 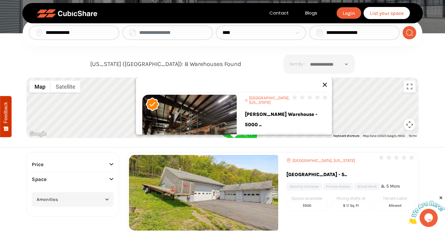 What do you see at coordinates (304, 187) in the screenshot?
I see `a: Security Cameras` at bounding box center [304, 187].